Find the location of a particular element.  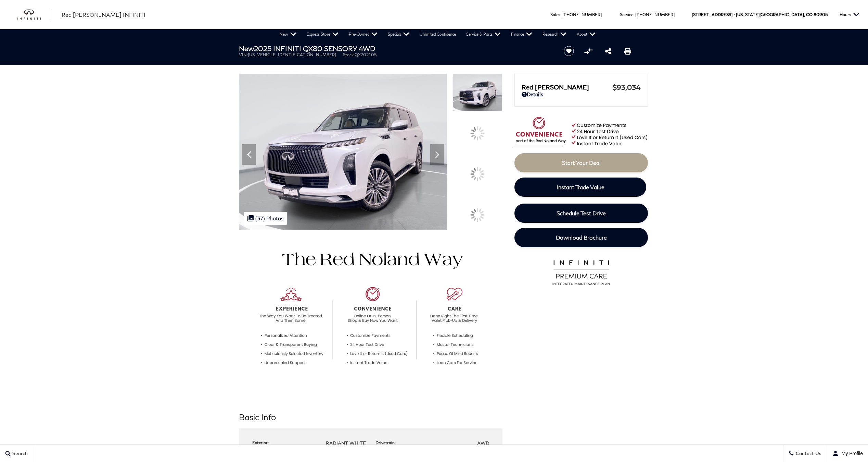

span: Instant Trade Value is located at coordinates (581, 187).